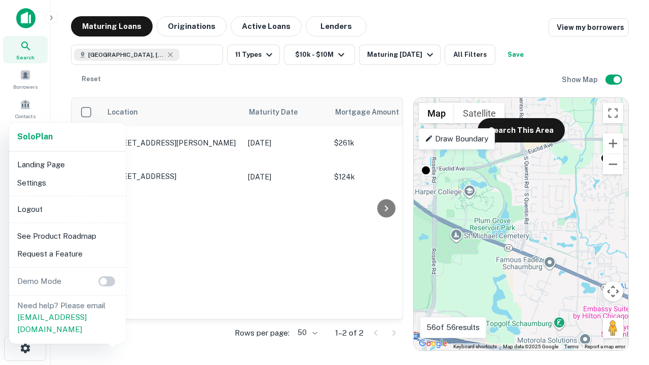 The width and height of the screenshot is (649, 365). Describe the element at coordinates (67, 236) in the screenshot. I see `li: See Product Roadmap` at that location.